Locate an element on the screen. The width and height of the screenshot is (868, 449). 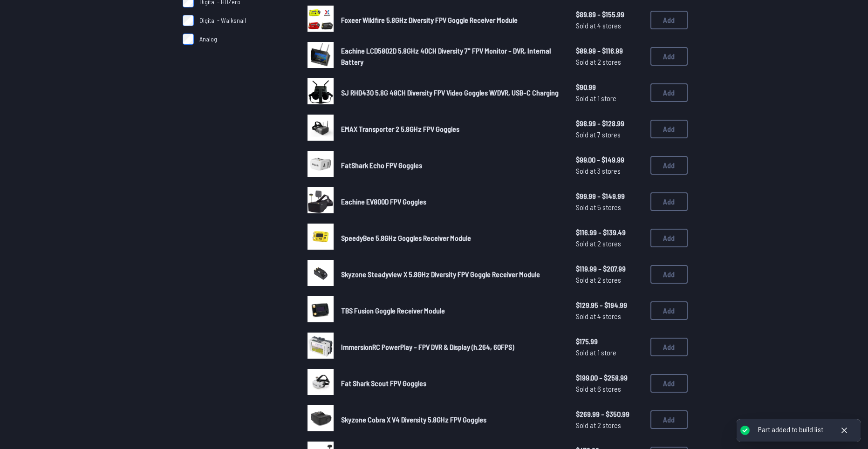
a: Eachine LCD5802D 5.8GHz 40CH Diversity 7" FPV Monitor - DVR, Internal Battery is located at coordinates (451, 56).